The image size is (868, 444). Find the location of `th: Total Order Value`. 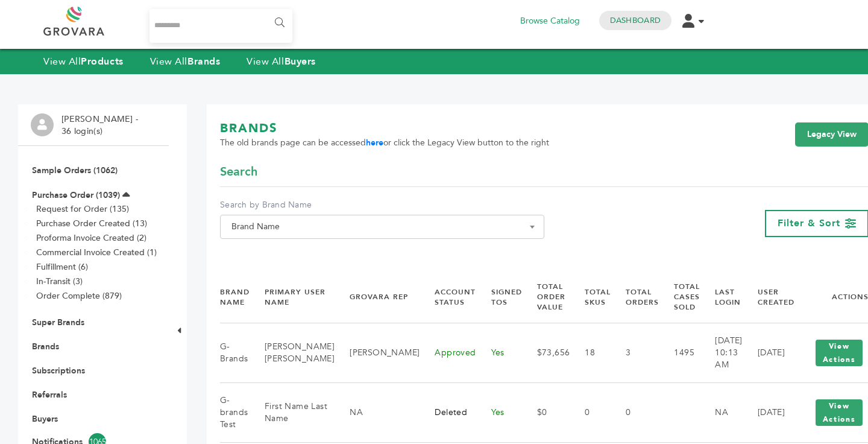

th: Total Order Value is located at coordinates (546, 296).